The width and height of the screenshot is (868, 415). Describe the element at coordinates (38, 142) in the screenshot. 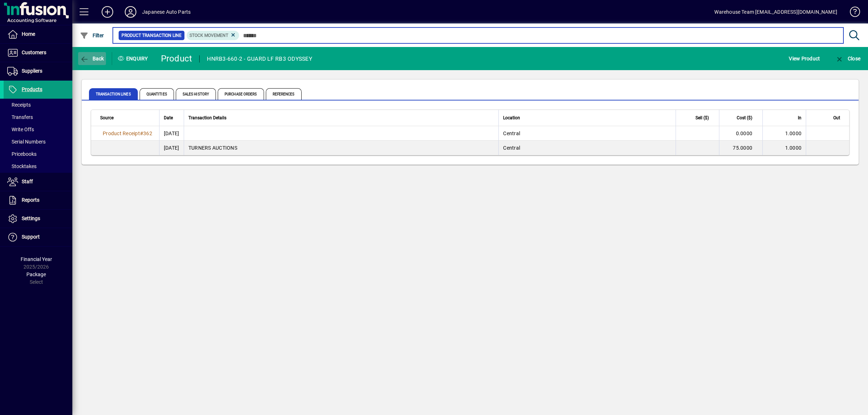

I see `a: Serial Numbers` at that location.